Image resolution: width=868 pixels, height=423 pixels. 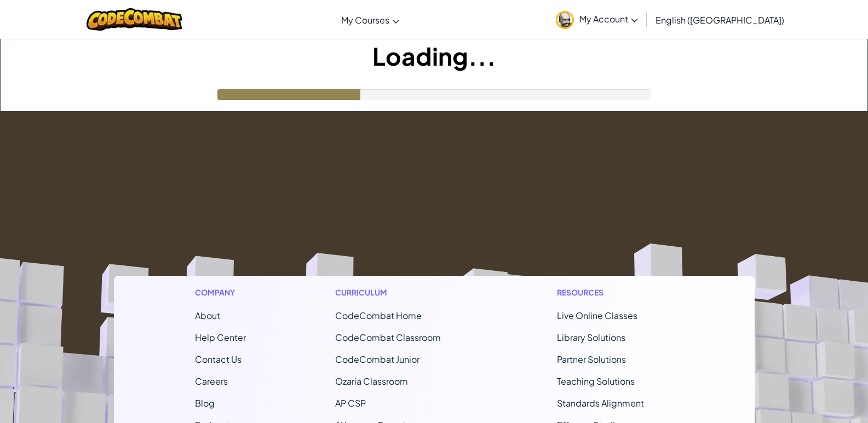 I want to click on a: Ozaria Classroom, so click(x=371, y=381).